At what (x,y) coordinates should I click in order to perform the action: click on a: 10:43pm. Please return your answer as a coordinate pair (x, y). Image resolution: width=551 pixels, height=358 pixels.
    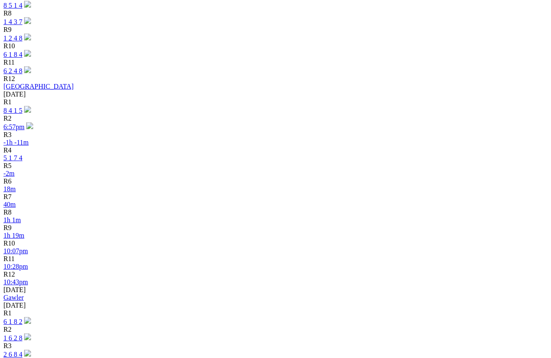
    Looking at the image, I should click on (16, 282).